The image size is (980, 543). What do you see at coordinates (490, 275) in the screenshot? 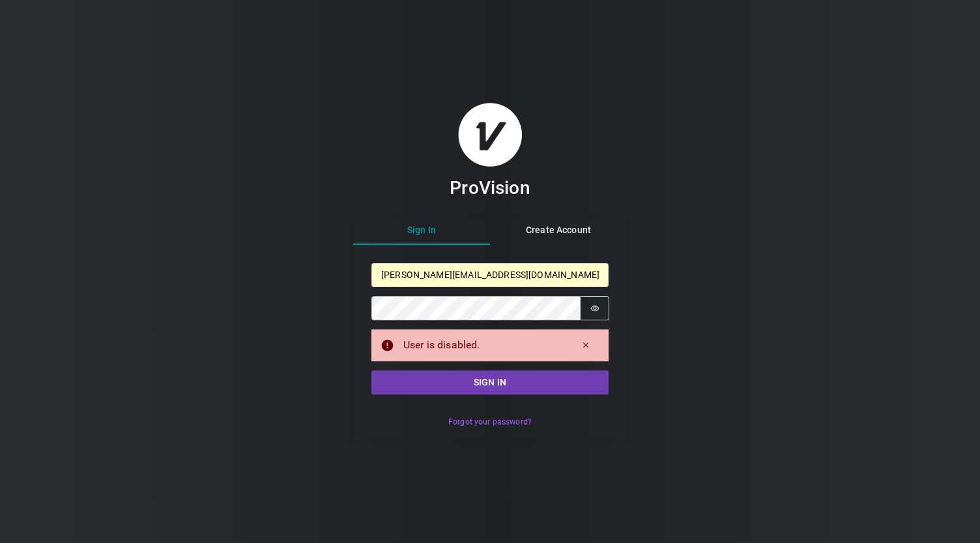
I see `input: Email` at bounding box center [490, 275].